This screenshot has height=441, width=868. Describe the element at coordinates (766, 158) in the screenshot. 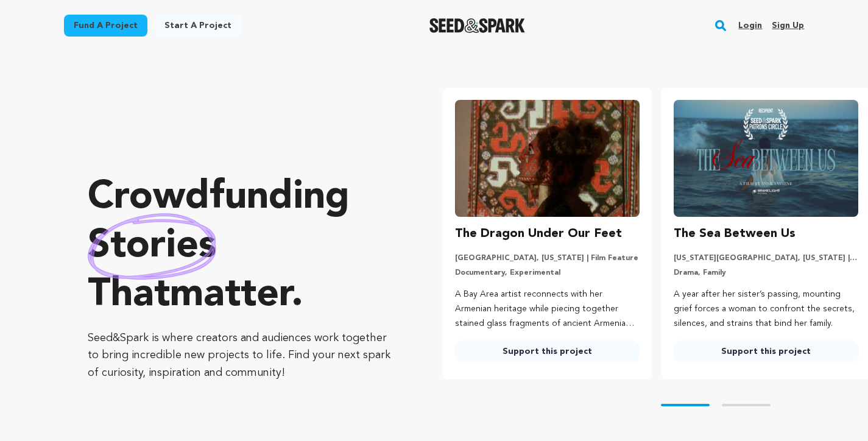

I see `img: The Sea Between Us image` at that location.